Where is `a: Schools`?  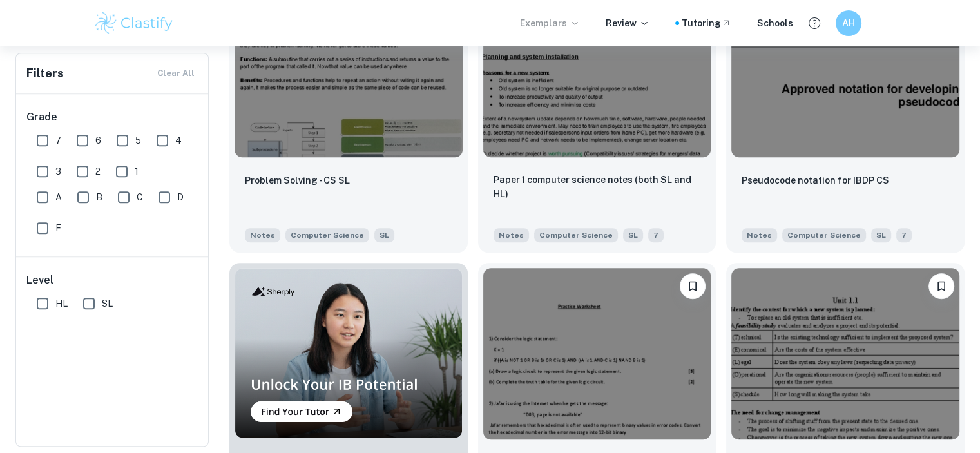 a: Schools is located at coordinates (775, 23).